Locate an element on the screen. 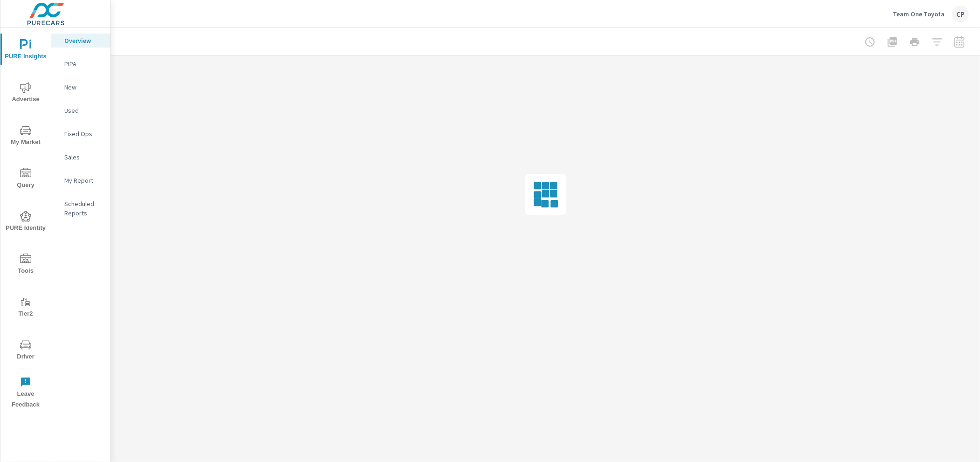  p: PIPA is located at coordinates (83, 64).